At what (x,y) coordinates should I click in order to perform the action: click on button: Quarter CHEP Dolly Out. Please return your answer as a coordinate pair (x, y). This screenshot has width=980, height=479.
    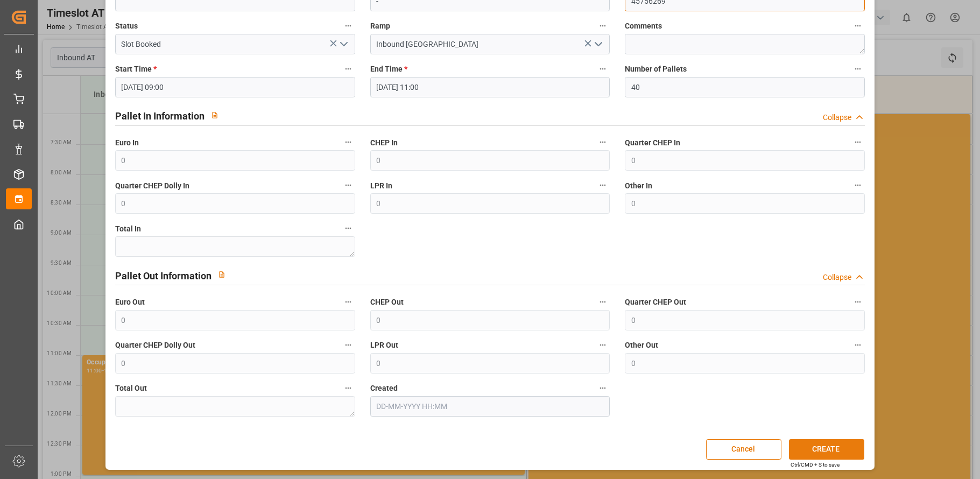
    Looking at the image, I should click on (348, 345).